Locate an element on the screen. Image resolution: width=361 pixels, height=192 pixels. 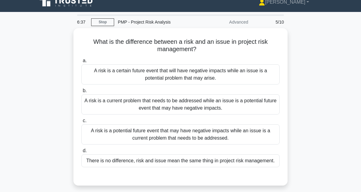
div: A risk is a potential future event that may have negative impacts while an issue is a current pro... is located at coordinates (181, 134).